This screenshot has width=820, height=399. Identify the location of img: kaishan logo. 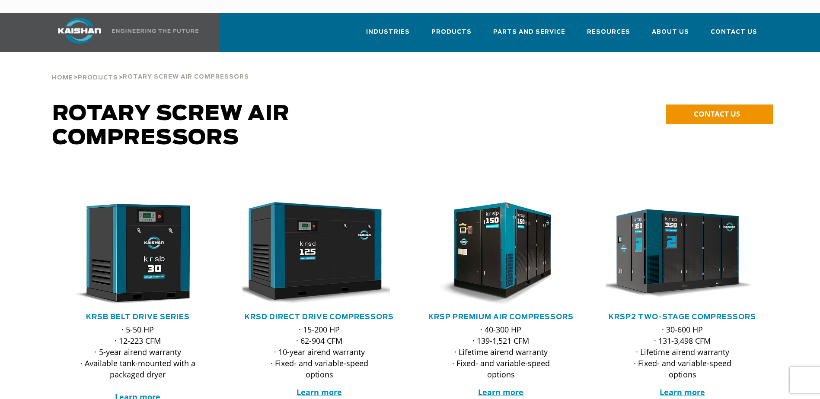
(80, 31).